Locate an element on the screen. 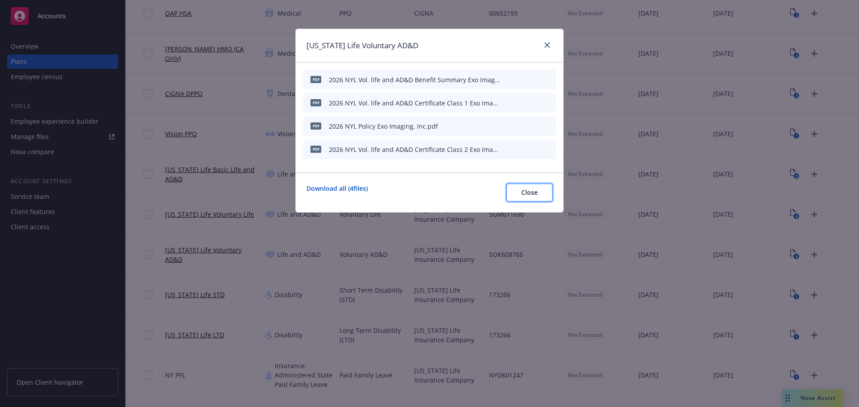 This screenshot has width=859, height=407. button: Close is located at coordinates (529, 193).